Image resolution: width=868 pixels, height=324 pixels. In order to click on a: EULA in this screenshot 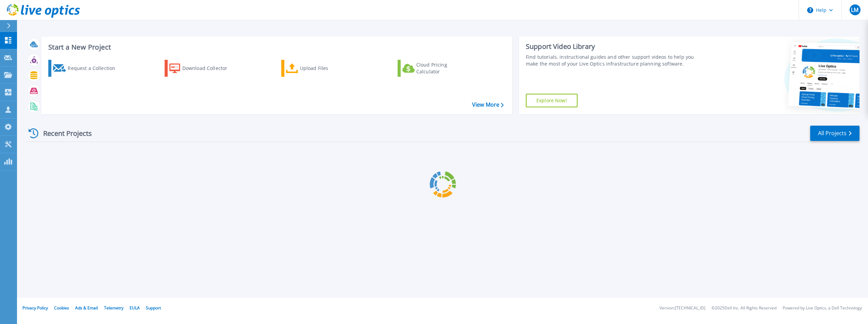, I will do `click(135, 308)`.